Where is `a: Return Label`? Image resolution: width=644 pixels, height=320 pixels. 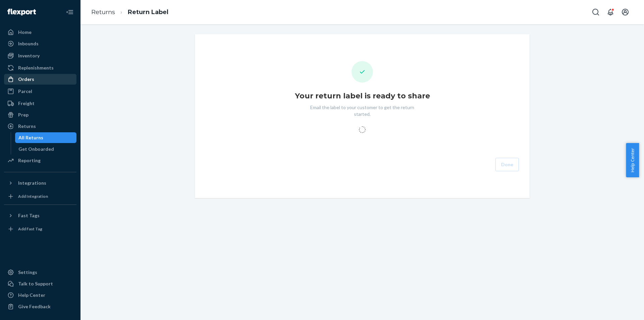 a: Return Label is located at coordinates (148, 12).